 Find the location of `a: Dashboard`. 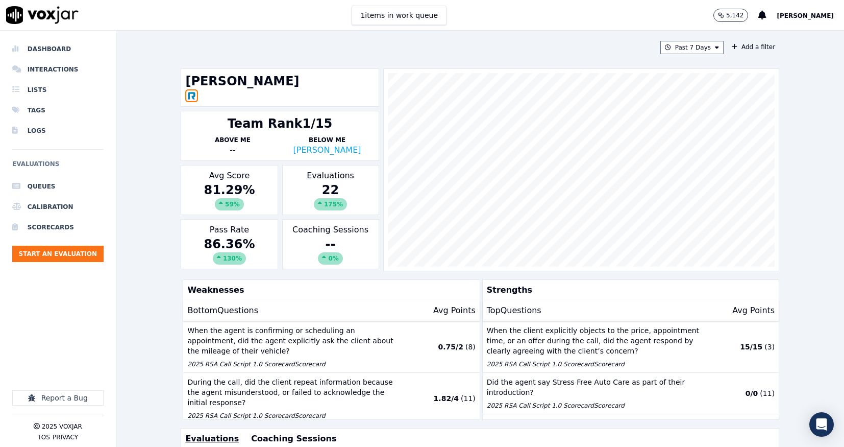

a: Dashboard is located at coordinates (58, 49).